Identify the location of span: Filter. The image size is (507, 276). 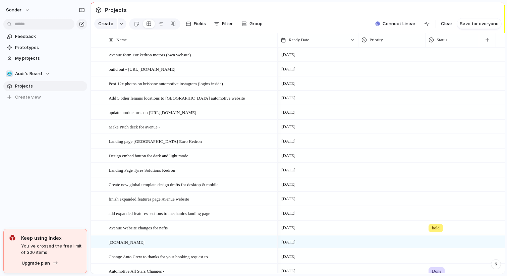
(227, 24).